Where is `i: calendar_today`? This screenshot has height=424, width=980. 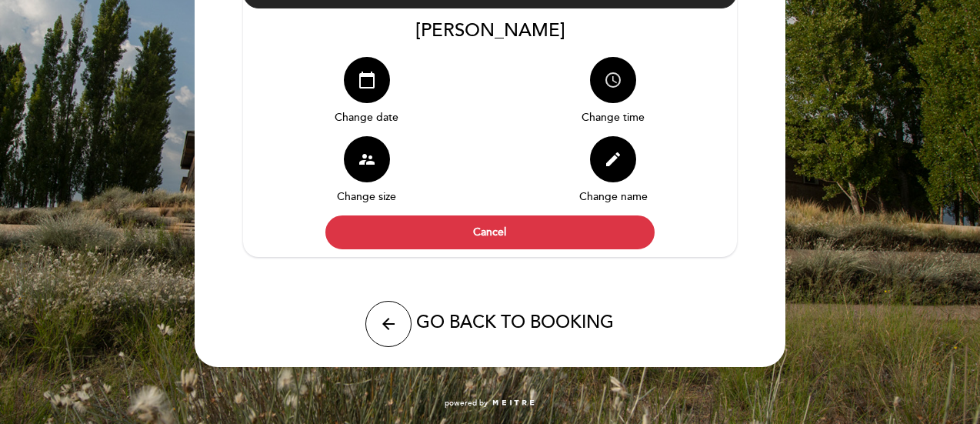
i: calendar_today is located at coordinates (367, 80).